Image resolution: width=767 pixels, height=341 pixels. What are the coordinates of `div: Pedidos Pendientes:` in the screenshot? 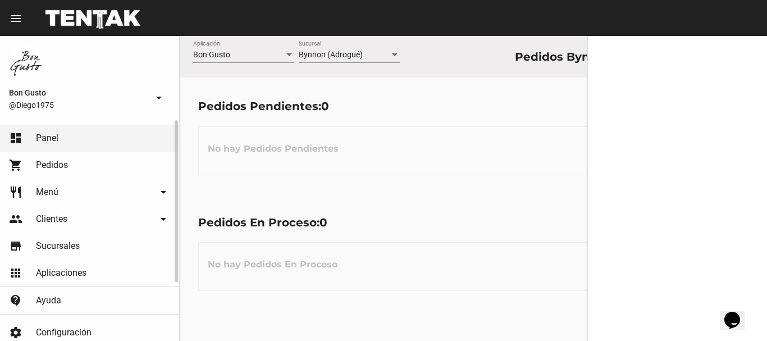 It's located at (263, 106).